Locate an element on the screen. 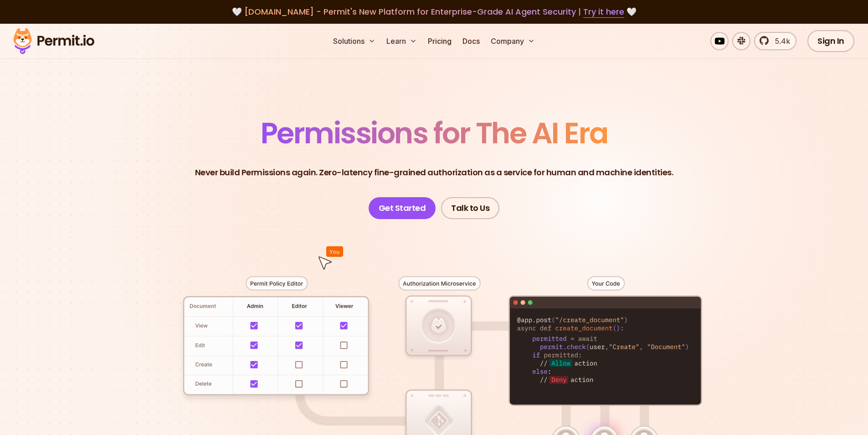 This screenshot has height=435, width=868. button: Learn is located at coordinates (401, 41).